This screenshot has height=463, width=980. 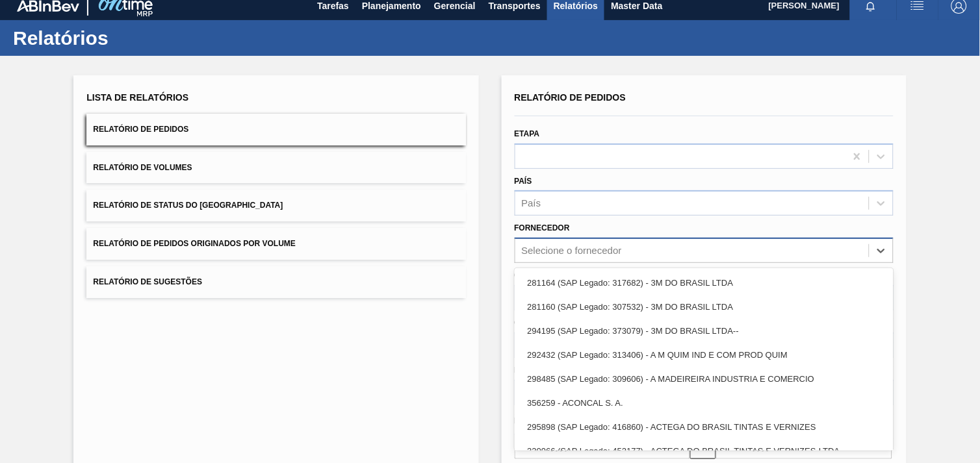 I want to click on span: Lista de Relatórios, so click(x=137, y=98).